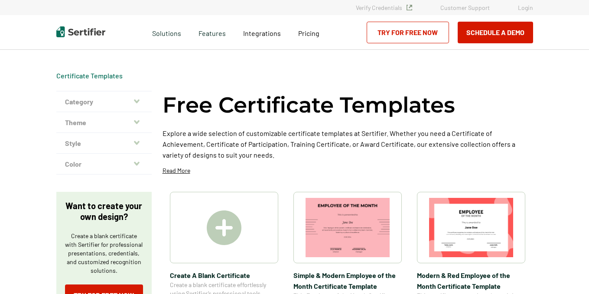  Describe the element at coordinates (309, 33) in the screenshot. I see `span: Pricing` at that location.